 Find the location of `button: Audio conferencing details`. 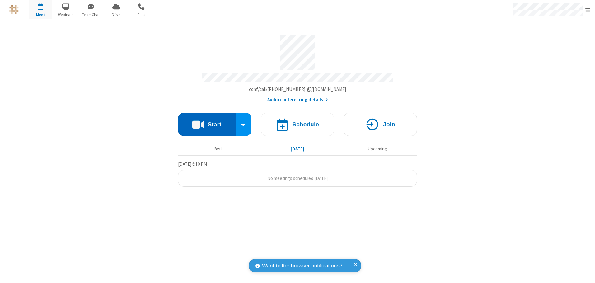

button: Audio conferencing details is located at coordinates (297, 100).